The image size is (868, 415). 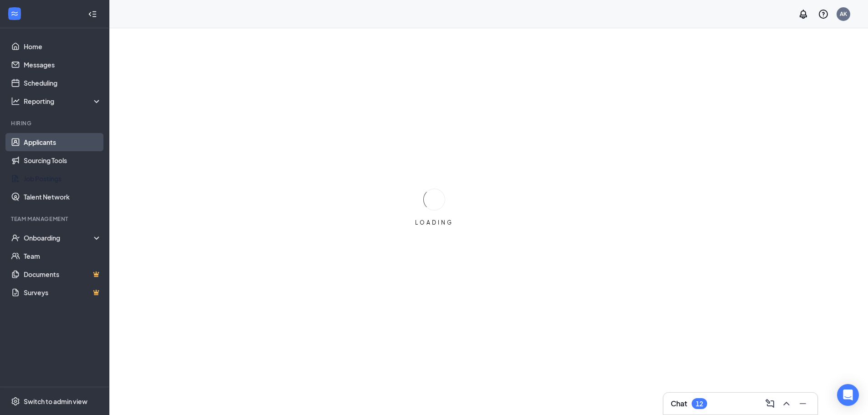 What do you see at coordinates (63, 293) in the screenshot?
I see `a: SurveysCrown` at bounding box center [63, 293].